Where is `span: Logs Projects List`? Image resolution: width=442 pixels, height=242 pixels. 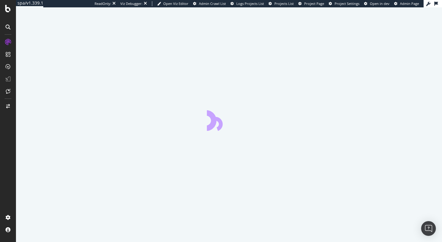
span: Logs Projects List is located at coordinates (250, 3).